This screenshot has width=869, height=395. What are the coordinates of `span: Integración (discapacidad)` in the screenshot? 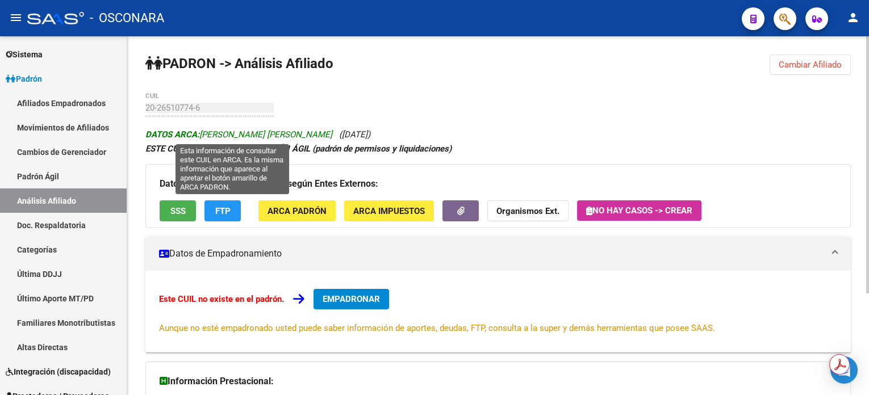 It's located at (58, 372).